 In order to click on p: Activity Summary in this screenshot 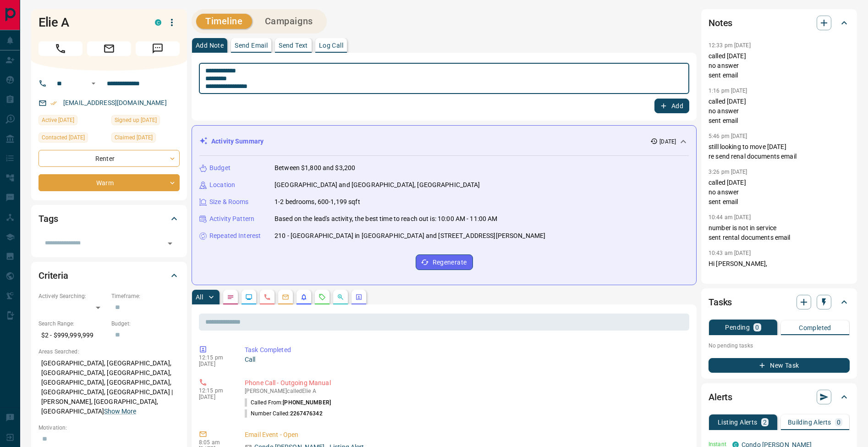, I will do `click(237, 141)`.